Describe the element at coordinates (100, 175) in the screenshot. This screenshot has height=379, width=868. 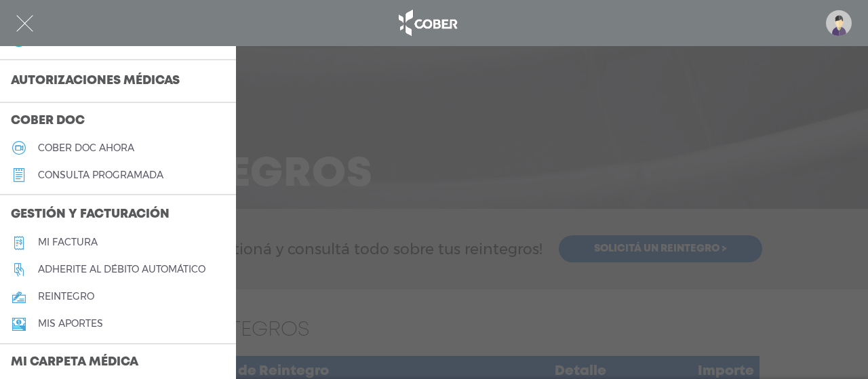
I see `h5: consulta programada` at that location.